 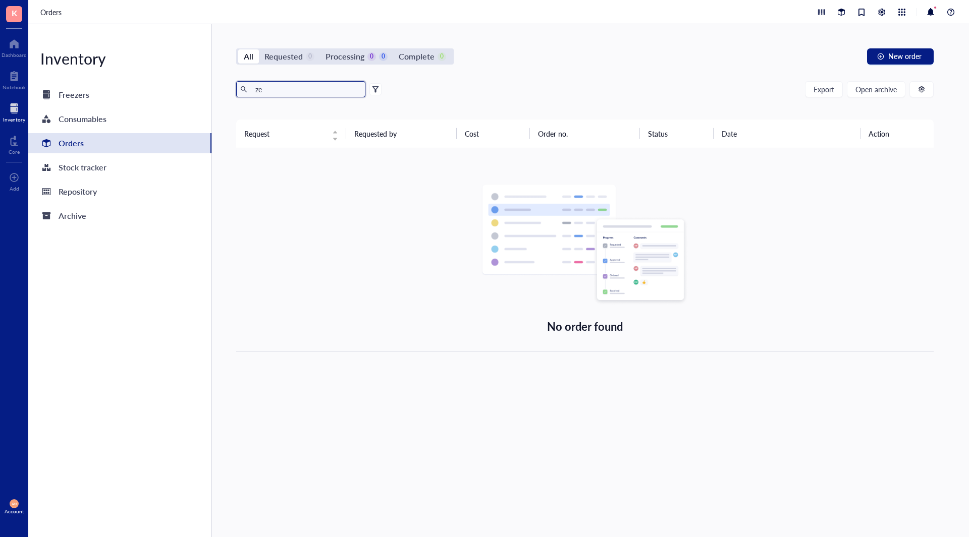 I want to click on div: Dashboard, so click(x=14, y=55).